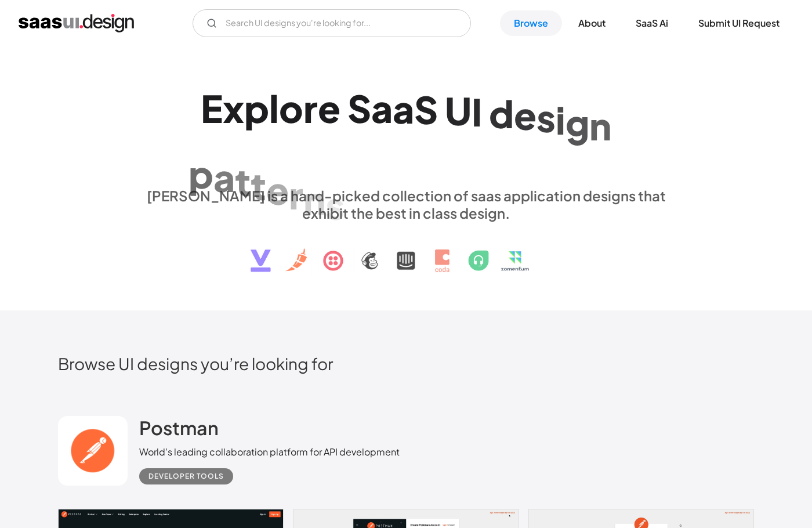 This screenshot has height=528, width=812. Describe the element at coordinates (406, 131) in the screenshot. I see `h1: Explore SaaS UI design patterns & interactions.` at that location.